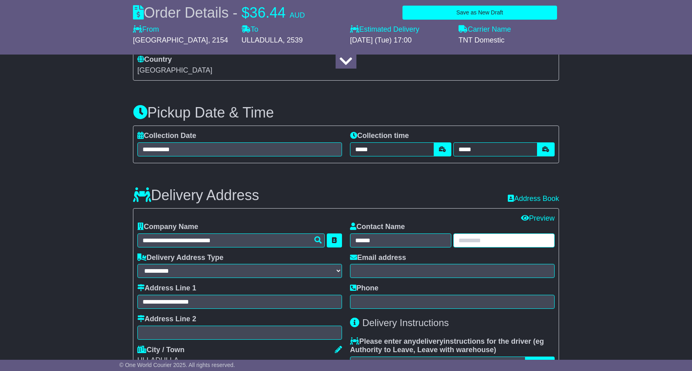 The width and height of the screenshot is (692, 371). I want to click on div: TNT Domestic, so click(509, 40).